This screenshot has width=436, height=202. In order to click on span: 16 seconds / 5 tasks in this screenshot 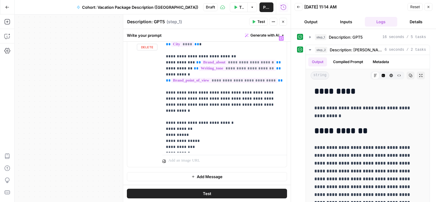, I will do `click(404, 37)`.